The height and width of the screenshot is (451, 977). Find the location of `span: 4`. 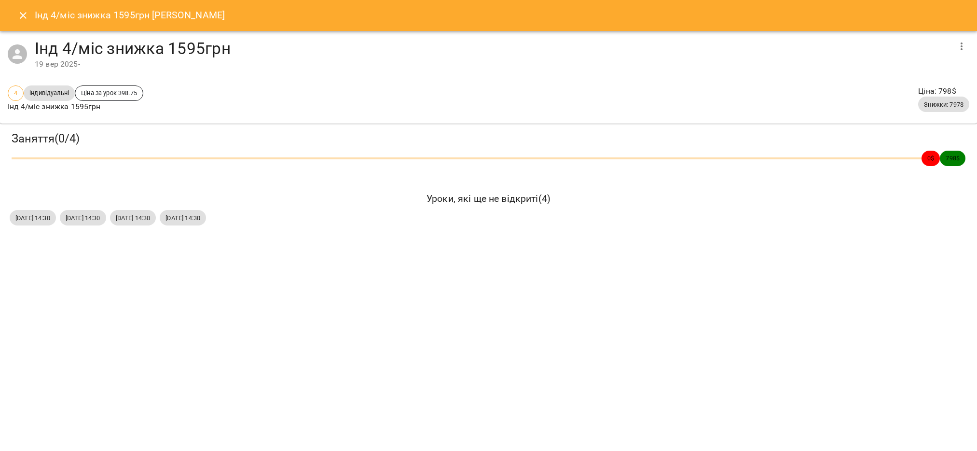

span: 4 is located at coordinates (15, 93).